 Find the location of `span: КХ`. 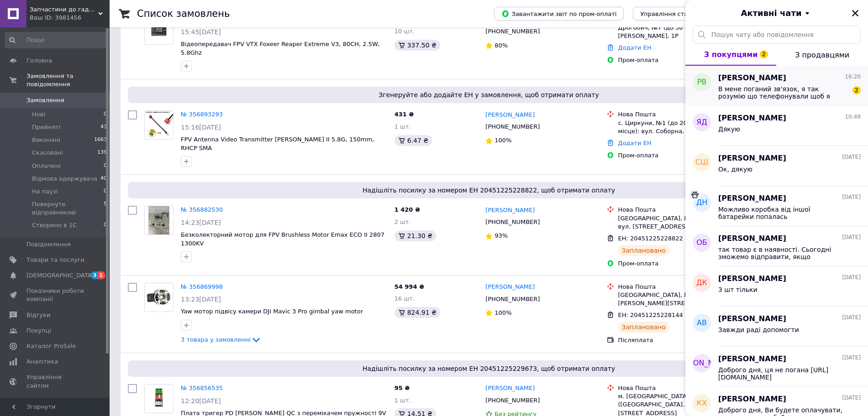

span: КХ is located at coordinates (702, 403).